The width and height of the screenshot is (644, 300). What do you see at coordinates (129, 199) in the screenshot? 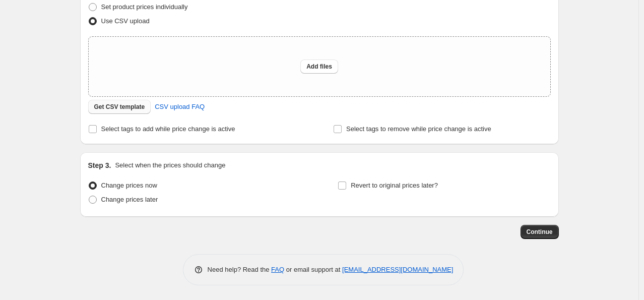
I see `span: Change prices later` at bounding box center [129, 199].